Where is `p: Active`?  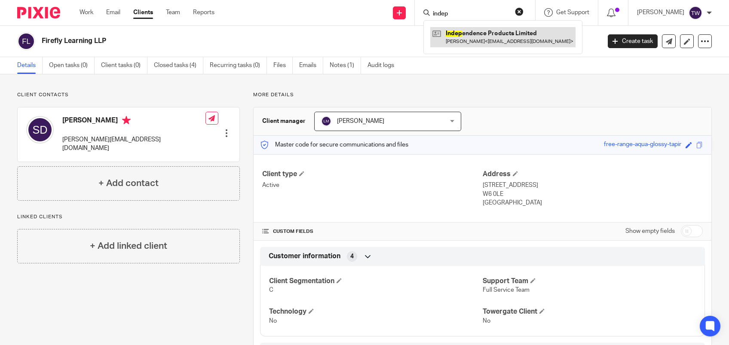
p: Active is located at coordinates (372, 185).